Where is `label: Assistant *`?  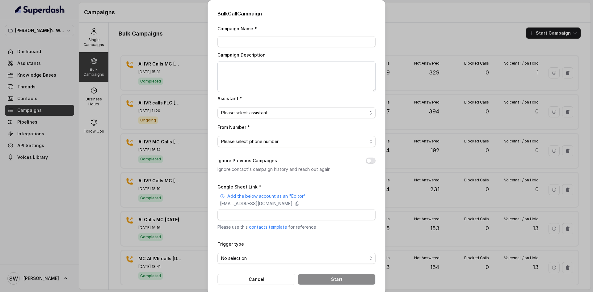
label: Assistant * is located at coordinates (230, 98).